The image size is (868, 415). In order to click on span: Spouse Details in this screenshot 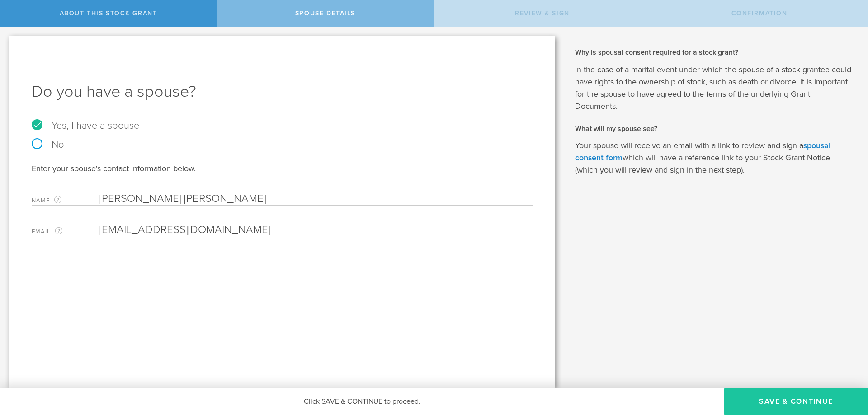, I will do `click(325, 13)`.